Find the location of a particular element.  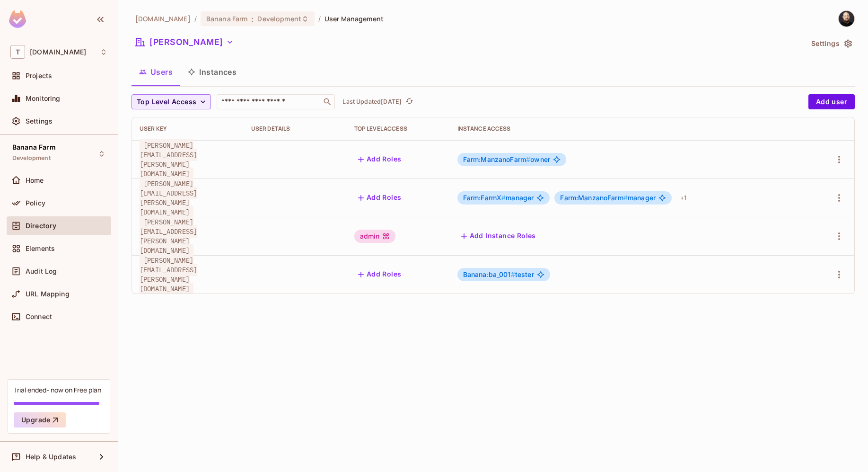

span: tester is located at coordinates (499, 275).